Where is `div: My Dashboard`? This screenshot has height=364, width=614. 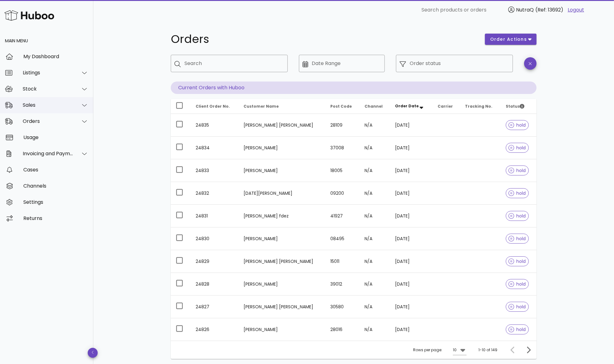 div: My Dashboard is located at coordinates (55, 56).